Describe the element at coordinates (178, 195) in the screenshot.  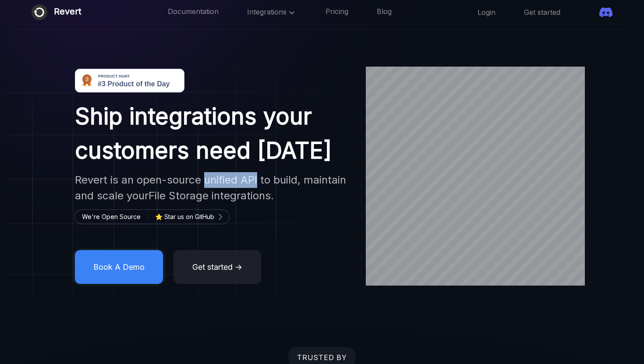
I see `span: File Storage` at that location.